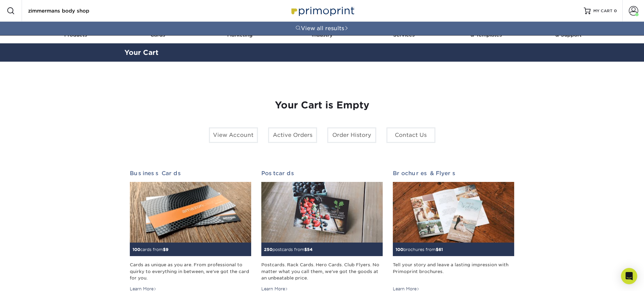  What do you see at coordinates (615, 11) in the screenshot?
I see `span: 0` at bounding box center [615, 11].